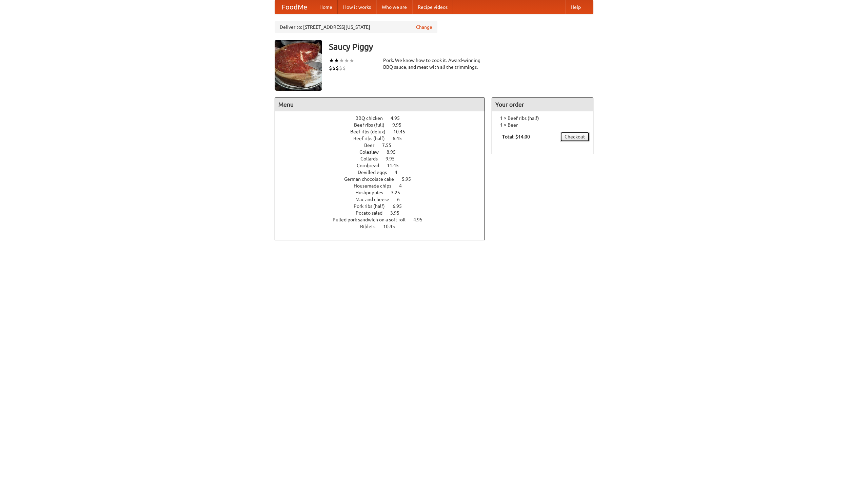 The height and width of the screenshot is (479, 868). I want to click on span: 5.95, so click(410, 179).